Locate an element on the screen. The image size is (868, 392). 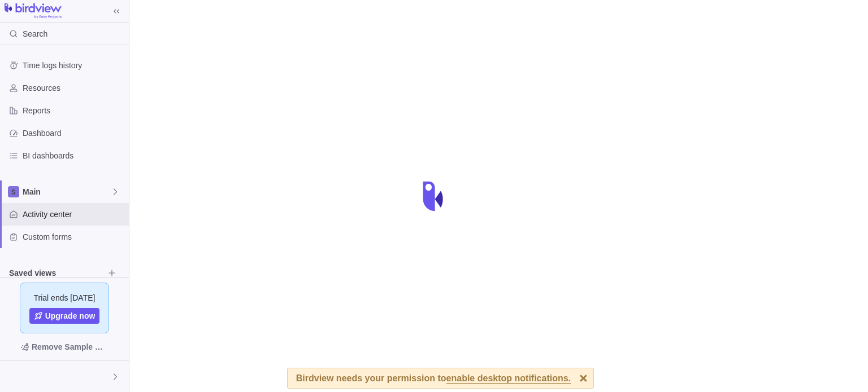
span: Time logs history is located at coordinates (74, 66).